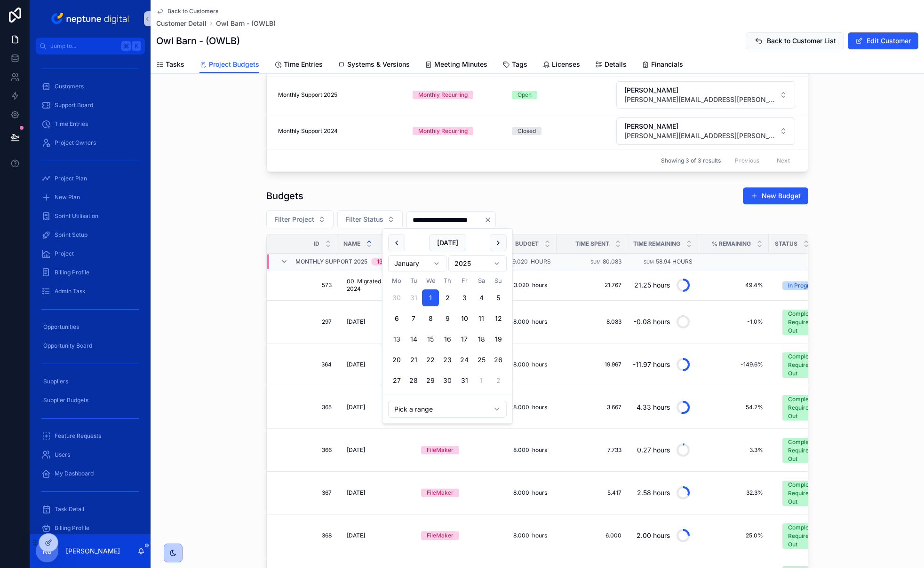  Describe the element at coordinates (305, 364) in the screenshot. I see `span: 364` at that location.